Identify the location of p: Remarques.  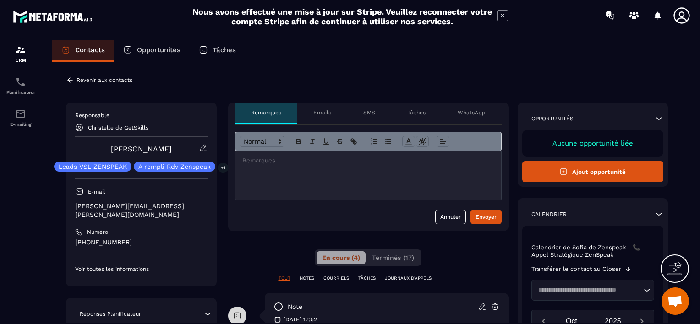
(266, 113).